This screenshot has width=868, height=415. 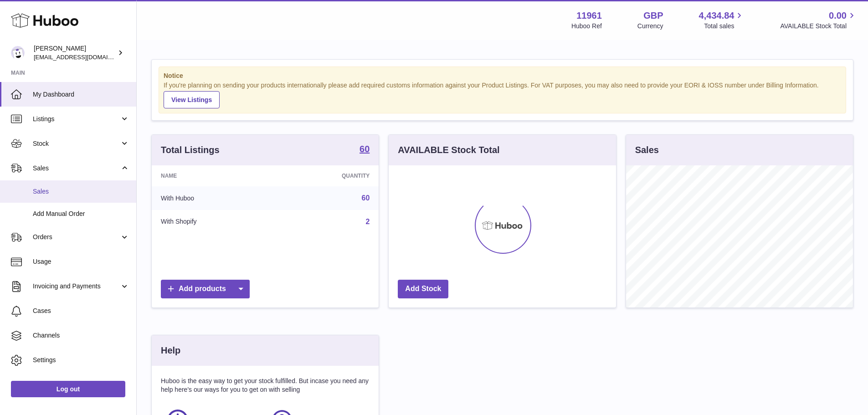 What do you see at coordinates (76, 287) in the screenshot?
I see `span: Invoicing and Payments` at bounding box center [76, 287].